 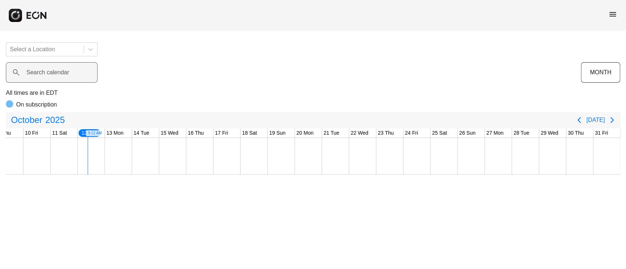 I want to click on div: 30 Thu, so click(x=575, y=133).